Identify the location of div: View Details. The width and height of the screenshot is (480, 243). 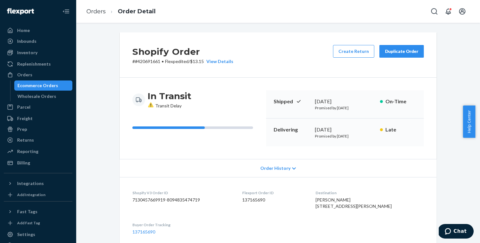
(218, 62).